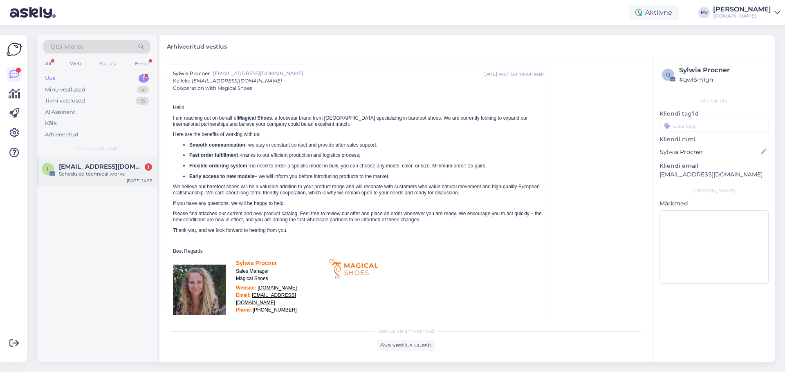 This screenshot has height=372, width=785. What do you see at coordinates (48, 64) in the screenshot?
I see `div: All` at bounding box center [48, 64].